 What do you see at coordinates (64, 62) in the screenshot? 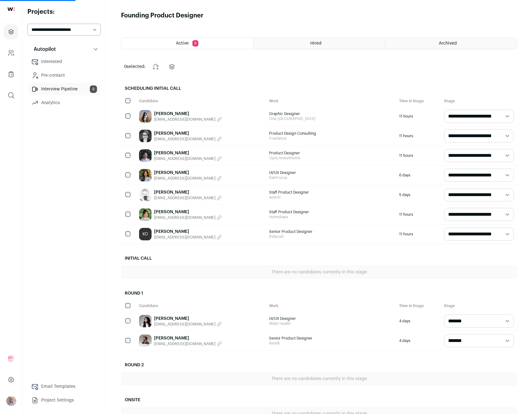
I see `a: Interested` at bounding box center [64, 62].